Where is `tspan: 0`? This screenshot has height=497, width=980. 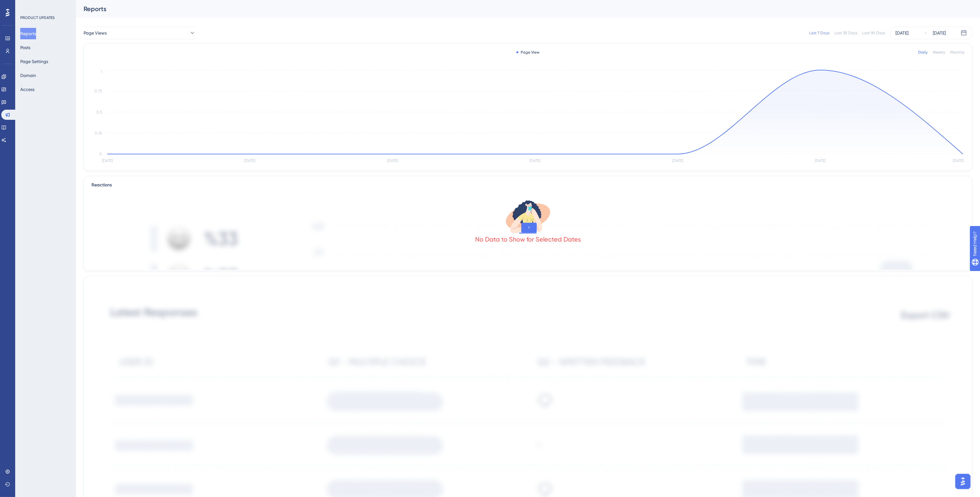 tspan: 0 is located at coordinates (100, 154).